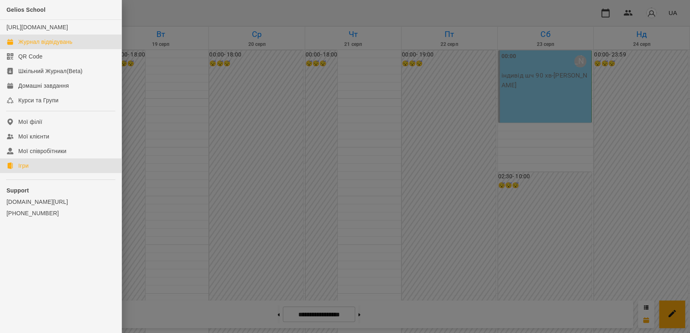 This screenshot has height=333, width=690. I want to click on div: Мої співробітники, so click(42, 151).